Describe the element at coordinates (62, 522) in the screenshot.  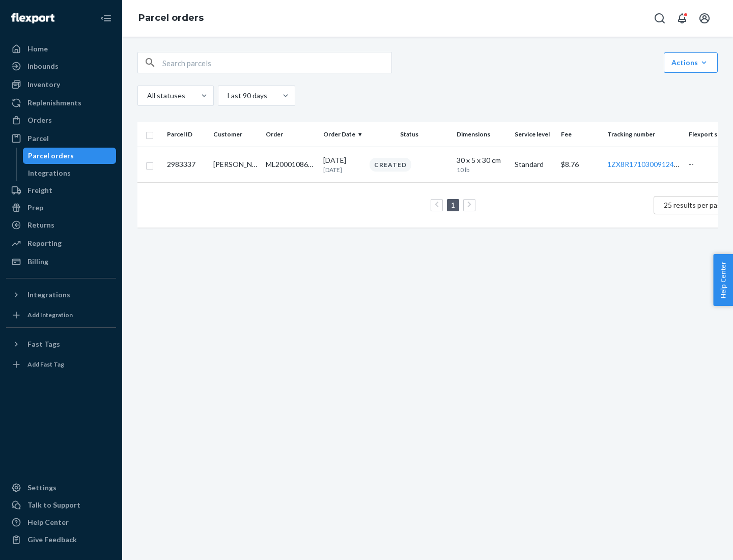
I see `a: Help Center` at that location.